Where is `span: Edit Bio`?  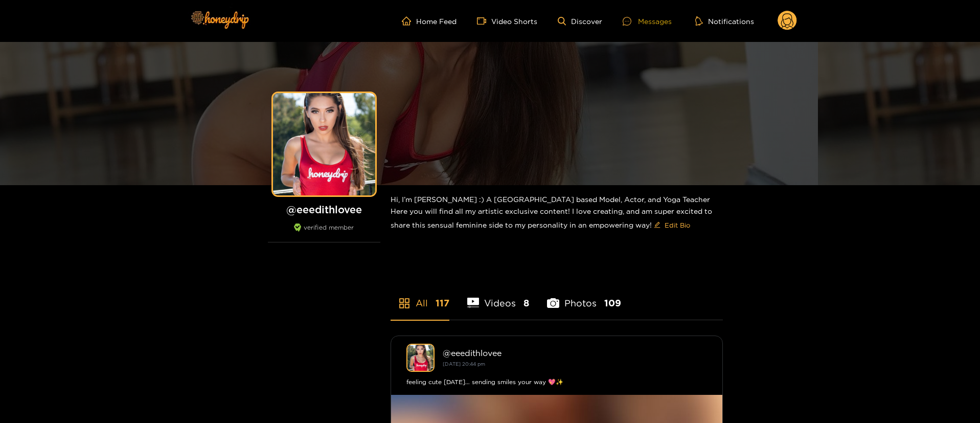
span: Edit Bio is located at coordinates (677, 225).